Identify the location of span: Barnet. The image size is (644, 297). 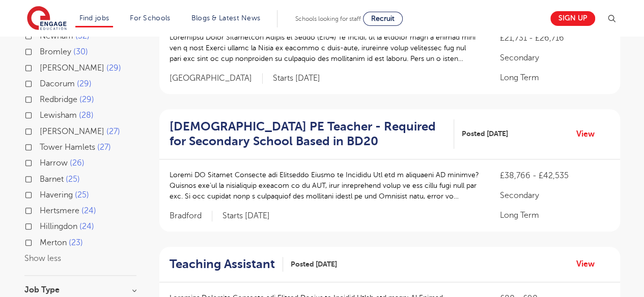
(51, 179).